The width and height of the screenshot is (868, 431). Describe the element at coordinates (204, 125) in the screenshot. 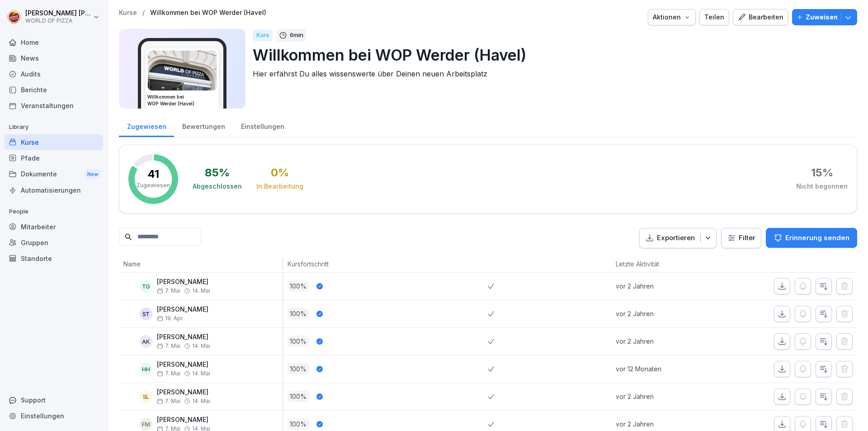

I see `a: Bewertungen` at that location.